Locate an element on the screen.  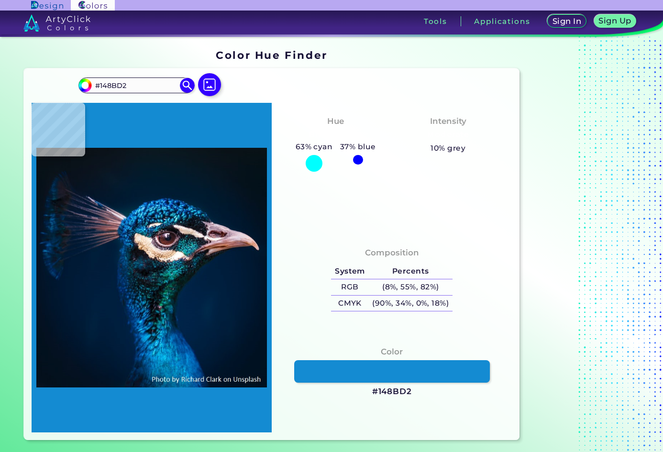
img: logo_artyclick_colors_white.svg is located at coordinates (57, 23).